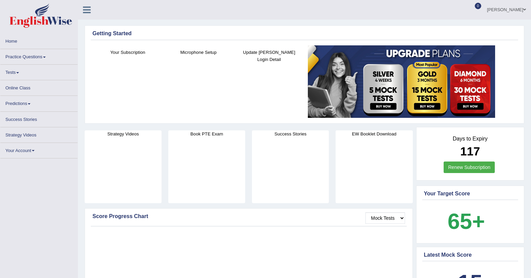 Image resolution: width=531 pixels, height=278 pixels. I want to click on a: Renew Subscription, so click(469, 167).